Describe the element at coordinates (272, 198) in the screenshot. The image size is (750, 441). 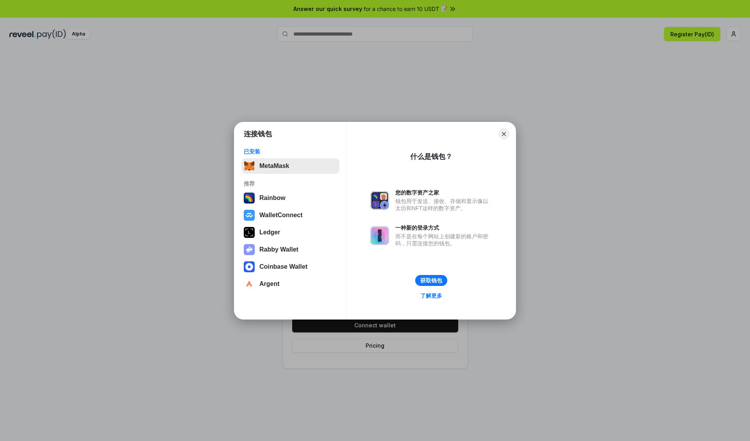
I see `div: Rainbow` at that location.